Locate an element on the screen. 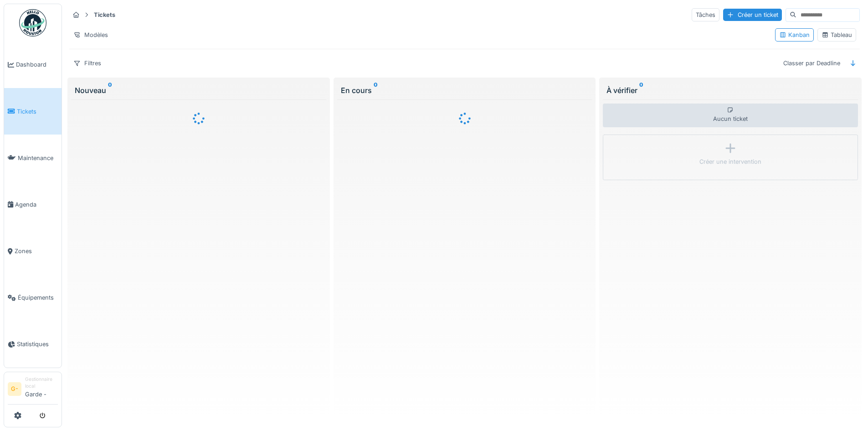  div: Kanban is located at coordinates (794, 35).